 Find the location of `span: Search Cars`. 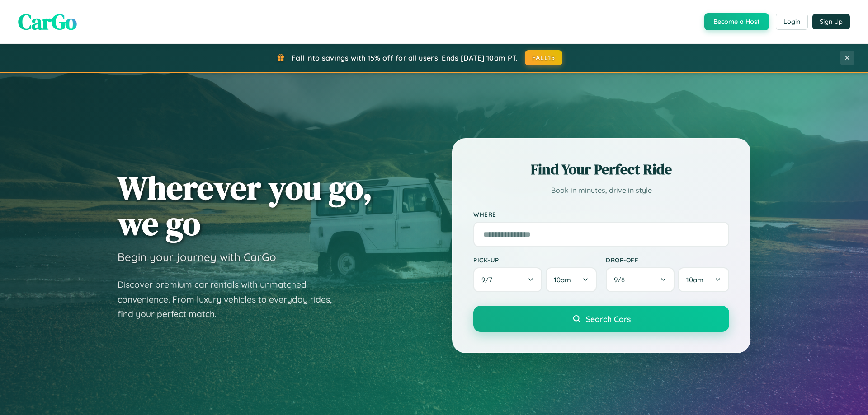

span: Search Cars is located at coordinates (608, 319).